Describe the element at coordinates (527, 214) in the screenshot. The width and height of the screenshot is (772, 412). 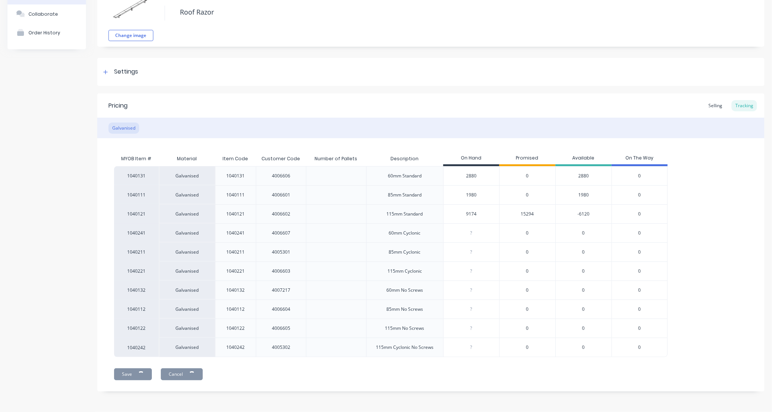
I see `span: 15294` at that location.